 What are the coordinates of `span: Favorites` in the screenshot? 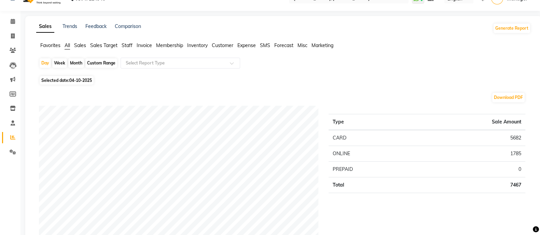 It's located at (50, 45).